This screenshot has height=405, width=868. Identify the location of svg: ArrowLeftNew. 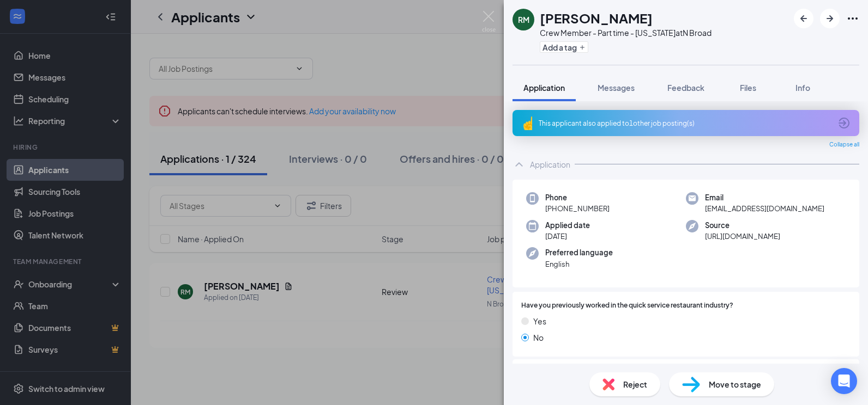
(804, 18).